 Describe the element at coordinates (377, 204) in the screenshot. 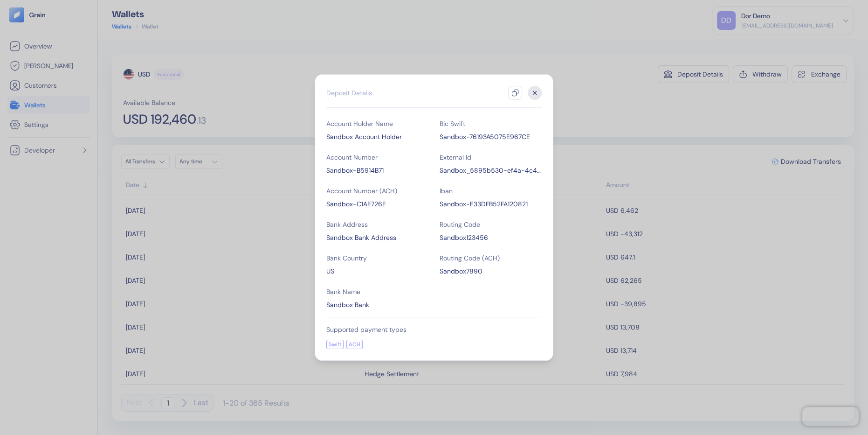

I see `div: Sandbox-C1AE726E` at that location.